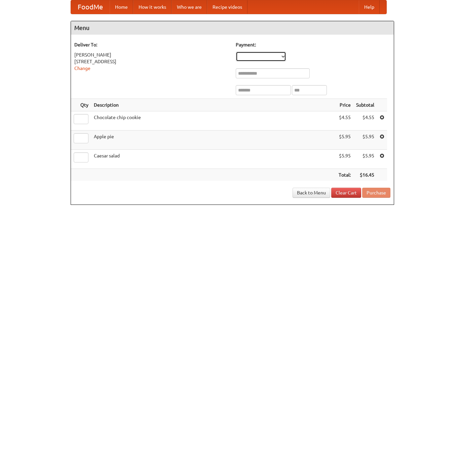 The height and width of the screenshot is (476, 457). I want to click on td: Caesar salad, so click(214, 159).